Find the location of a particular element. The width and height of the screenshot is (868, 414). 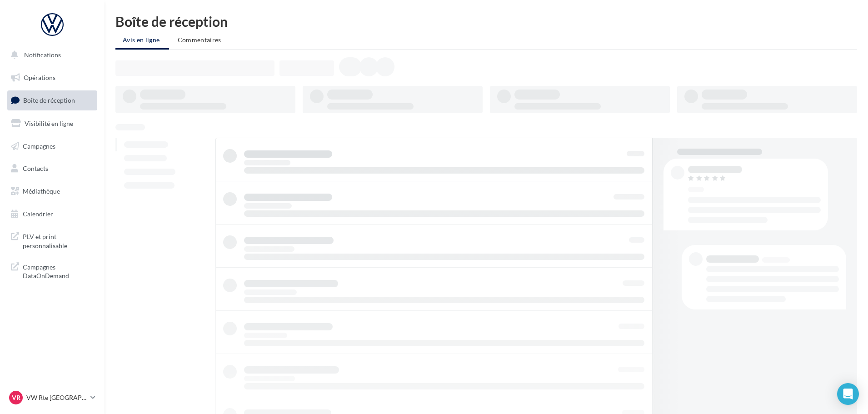

span: Opérations is located at coordinates (39, 77).